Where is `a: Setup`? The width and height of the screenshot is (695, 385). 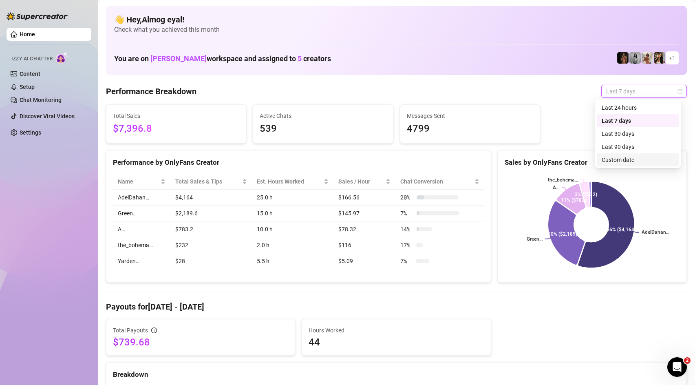
a: Setup is located at coordinates (27, 87).